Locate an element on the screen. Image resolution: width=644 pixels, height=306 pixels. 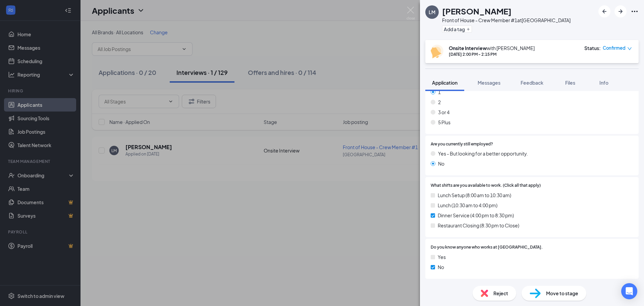
span: Dinner Service (4:00 pm to 8:30 pm) is located at coordinates (475, 215).